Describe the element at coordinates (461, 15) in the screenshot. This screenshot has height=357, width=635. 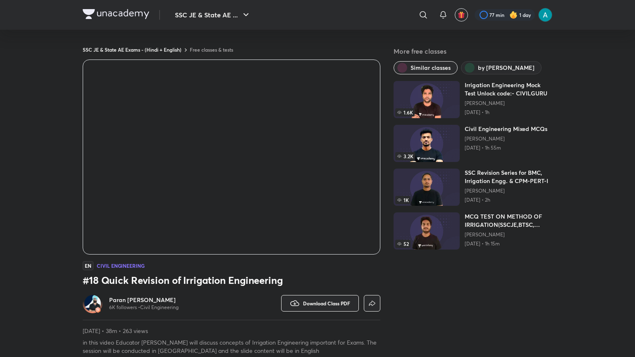
I see `button: avatar` at that location.